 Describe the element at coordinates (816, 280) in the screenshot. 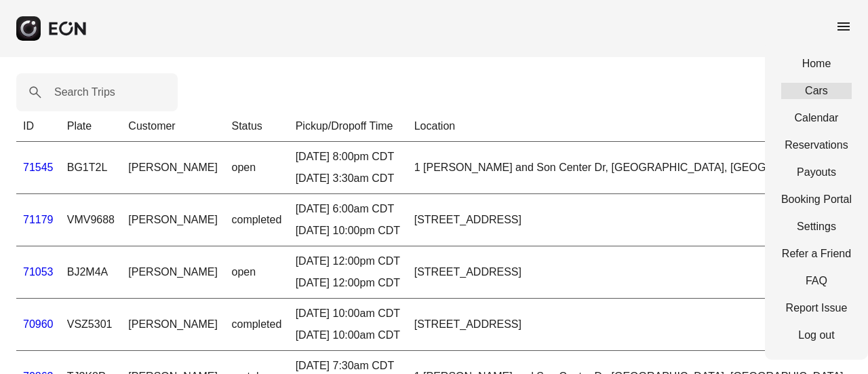

I see `a: FAQ` at that location.